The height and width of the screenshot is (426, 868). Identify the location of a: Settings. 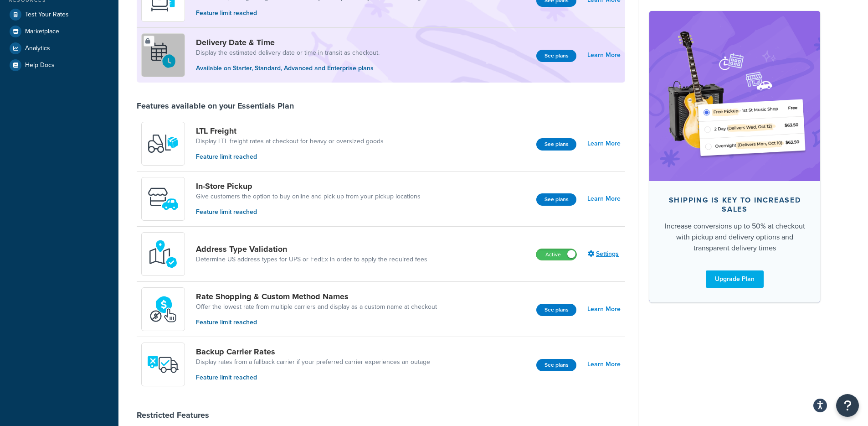
(604, 254).